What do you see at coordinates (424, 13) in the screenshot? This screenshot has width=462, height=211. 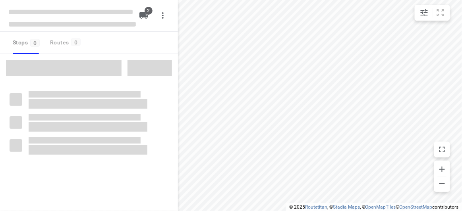 I see `button: Map settings` at bounding box center [424, 13].